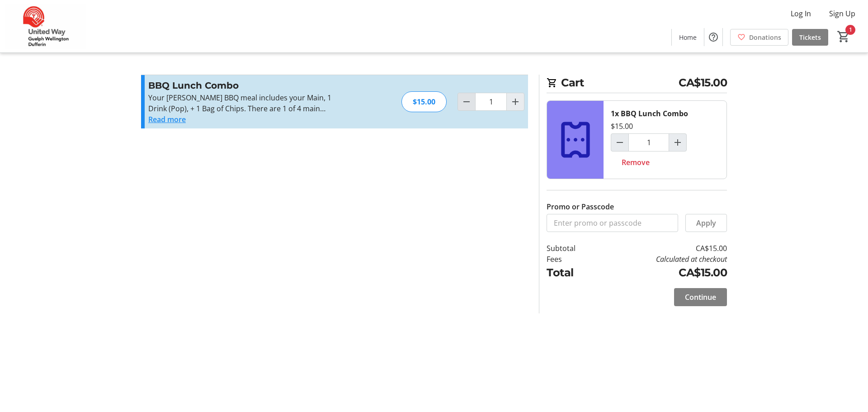 This screenshot has width=868, height=412. I want to click on button: Log In, so click(800, 14).